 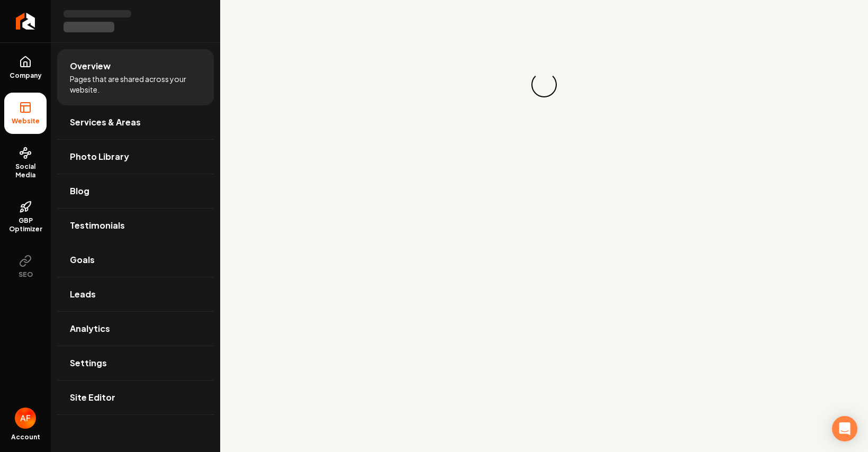 I want to click on a: GBP Optimizer, so click(x=25, y=217).